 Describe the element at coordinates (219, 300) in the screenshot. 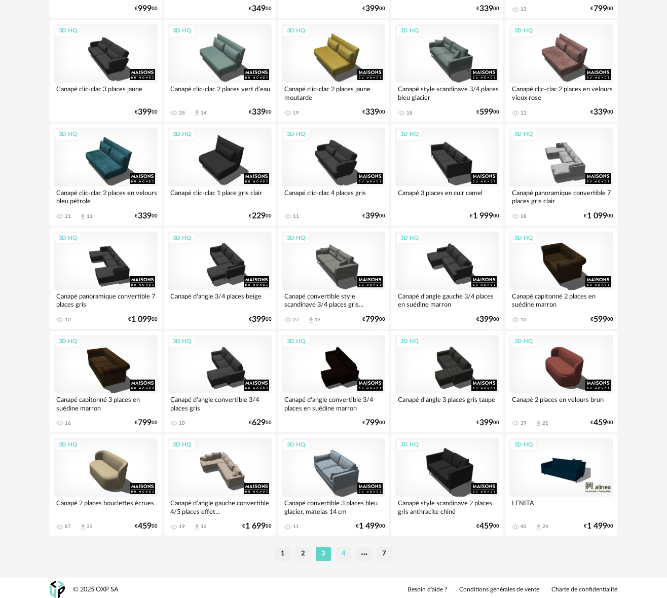

I see `div: Canapé d'angle 3/4 places beige` at that location.